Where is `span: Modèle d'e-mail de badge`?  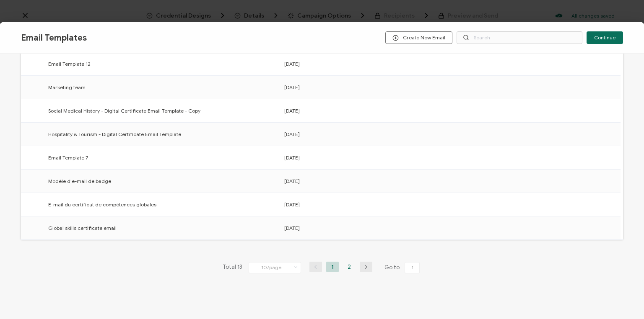
span: Modèle d'e-mail de badge is located at coordinates (80, 181).